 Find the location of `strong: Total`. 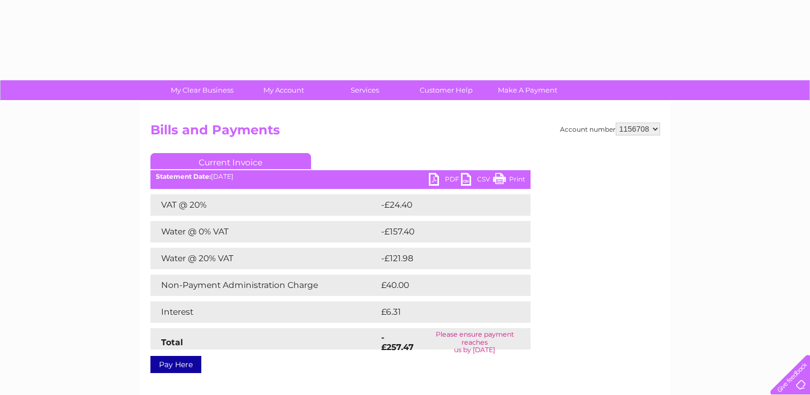

strong: Total is located at coordinates (172, 342).